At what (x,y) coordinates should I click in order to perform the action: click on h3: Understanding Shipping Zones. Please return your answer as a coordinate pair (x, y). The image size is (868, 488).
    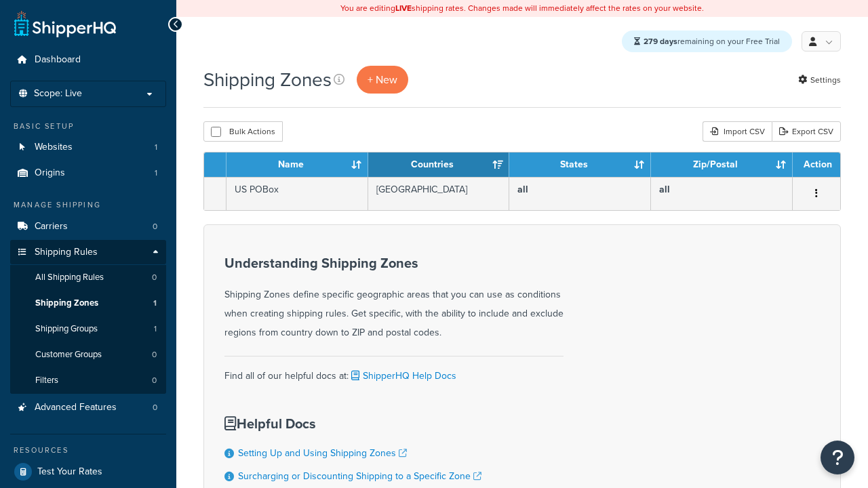
    Looking at the image, I should click on (394, 263).